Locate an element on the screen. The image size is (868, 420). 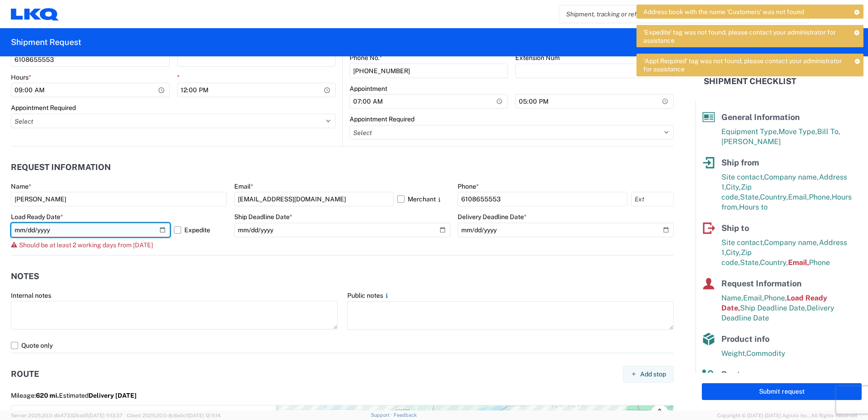
span: Weight, is located at coordinates (733, 353).